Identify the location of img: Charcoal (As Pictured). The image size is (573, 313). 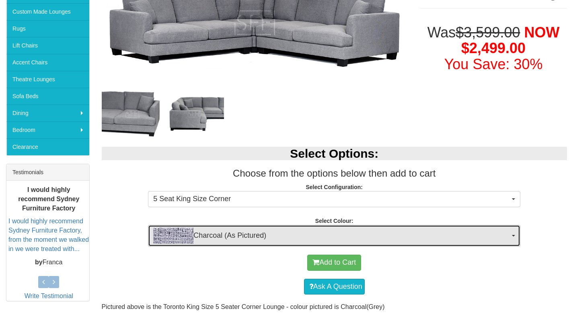
(173, 236).